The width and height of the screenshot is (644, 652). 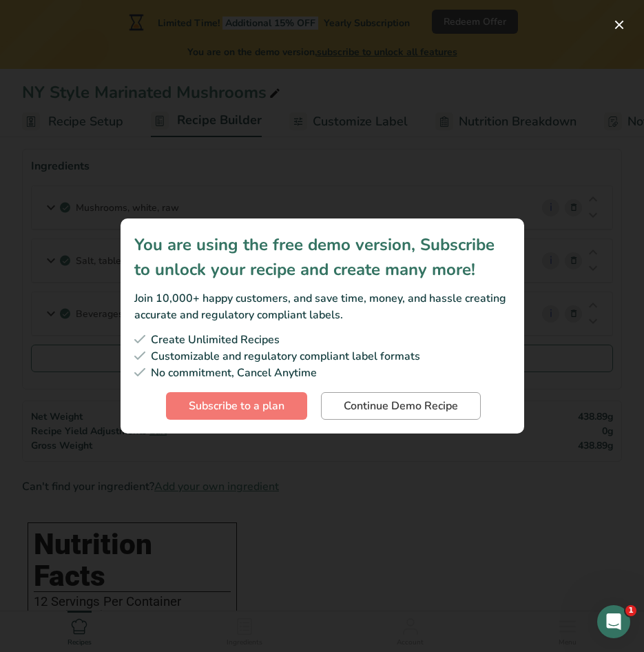 What do you see at coordinates (236, 406) in the screenshot?
I see `span: Subscribe to a plan` at bounding box center [236, 406].